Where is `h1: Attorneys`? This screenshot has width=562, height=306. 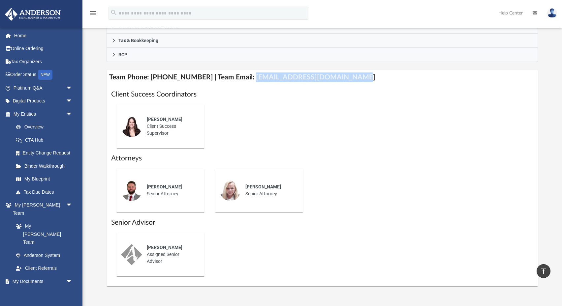 h1: Attorneys is located at coordinates (322, 158).